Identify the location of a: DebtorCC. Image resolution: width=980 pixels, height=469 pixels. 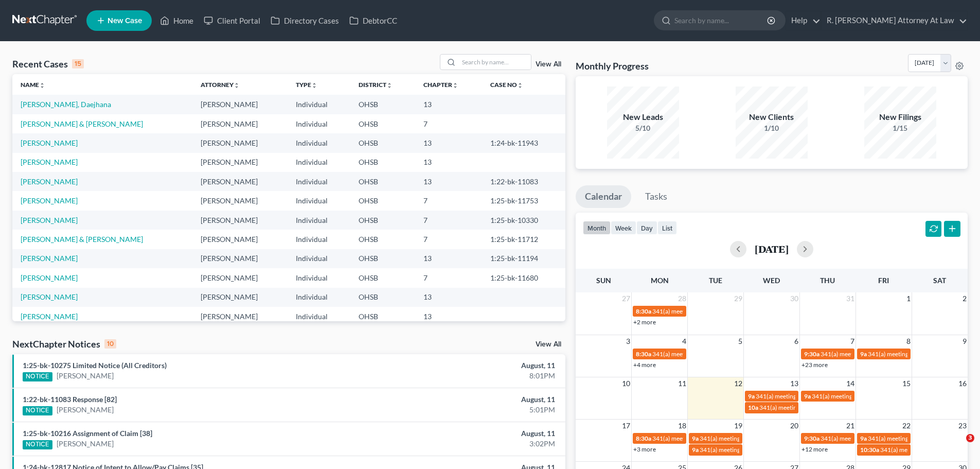
(373, 20).